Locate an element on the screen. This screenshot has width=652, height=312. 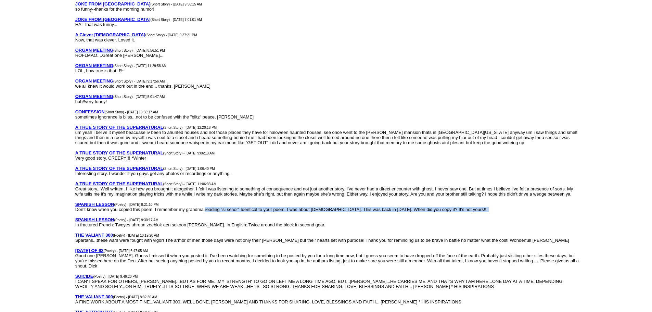
font: LOL, how true is that! R~ is located at coordinates (100, 70).